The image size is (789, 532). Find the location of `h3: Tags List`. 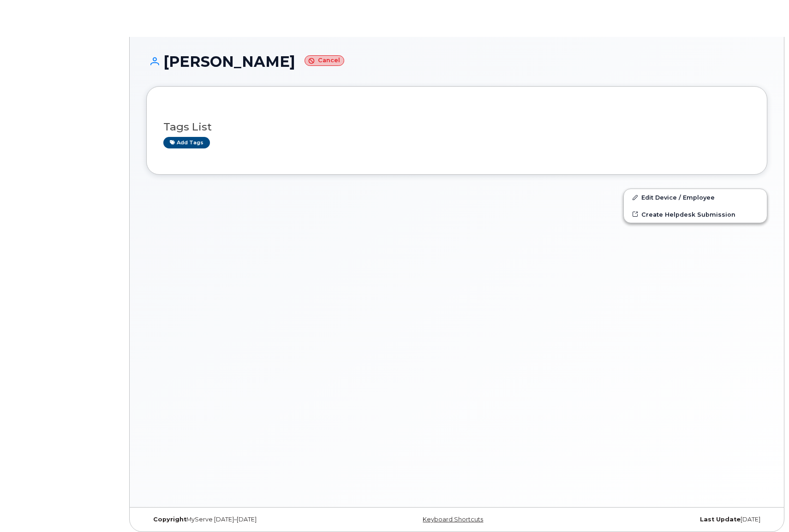

h3: Tags List is located at coordinates (457, 127).